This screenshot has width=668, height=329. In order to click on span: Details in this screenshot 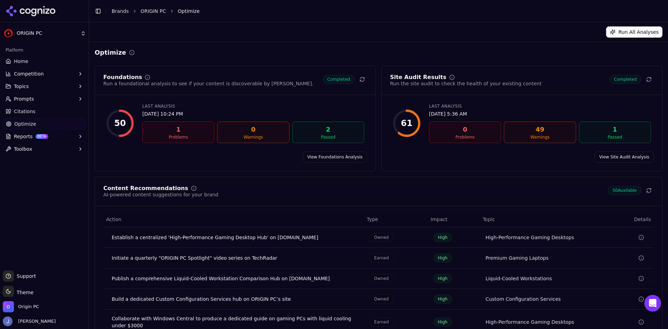, I will do `click(630, 219)`.